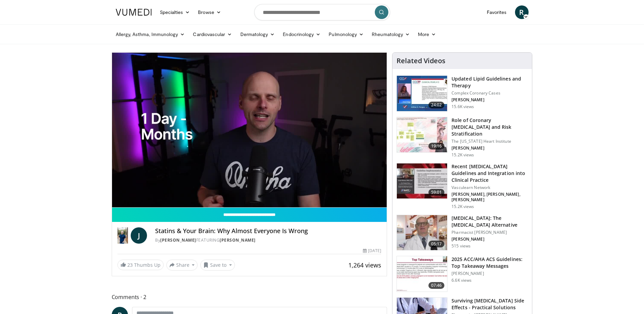 The image size is (644, 314). What do you see at coordinates (322, 12) in the screenshot?
I see `input: Search topics, interventions` at bounding box center [322, 12].